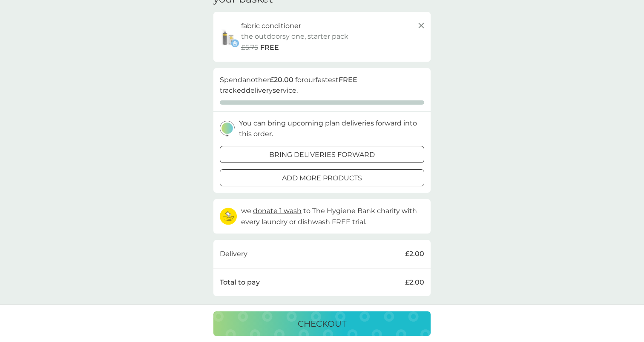  Describe the element at coordinates (322, 155) in the screenshot. I see `p: bring deliveries forward` at that location.